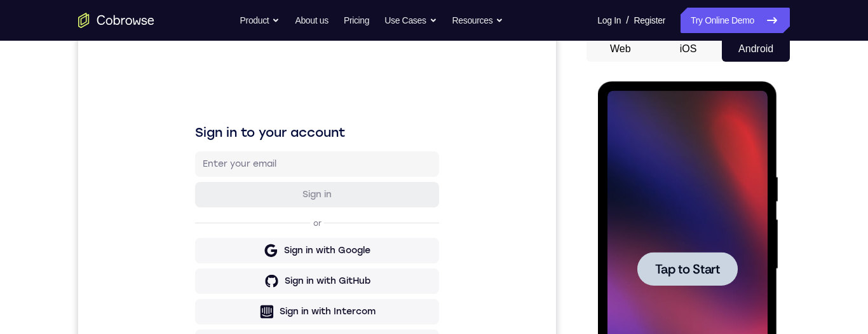 This screenshot has width=868, height=334. I want to click on button: Tap to Start, so click(90, 187).